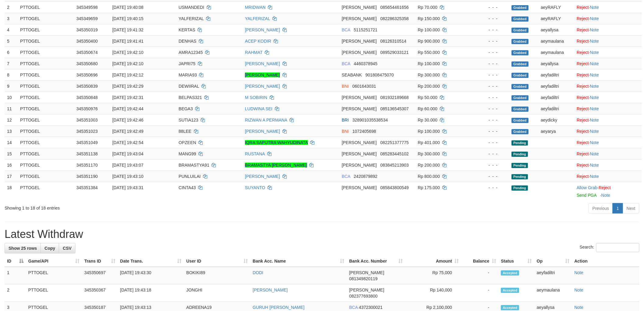  I want to click on td: BOKIKI89, so click(217, 276).